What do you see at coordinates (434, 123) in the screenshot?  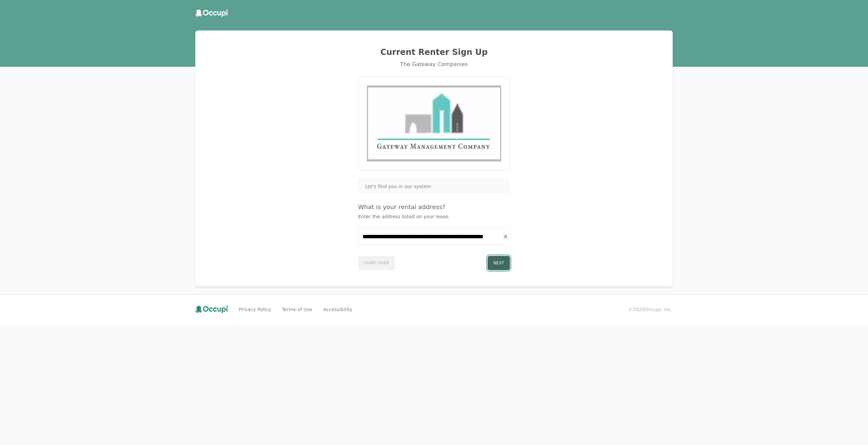 I see `img: Gateway Management` at bounding box center [434, 123].